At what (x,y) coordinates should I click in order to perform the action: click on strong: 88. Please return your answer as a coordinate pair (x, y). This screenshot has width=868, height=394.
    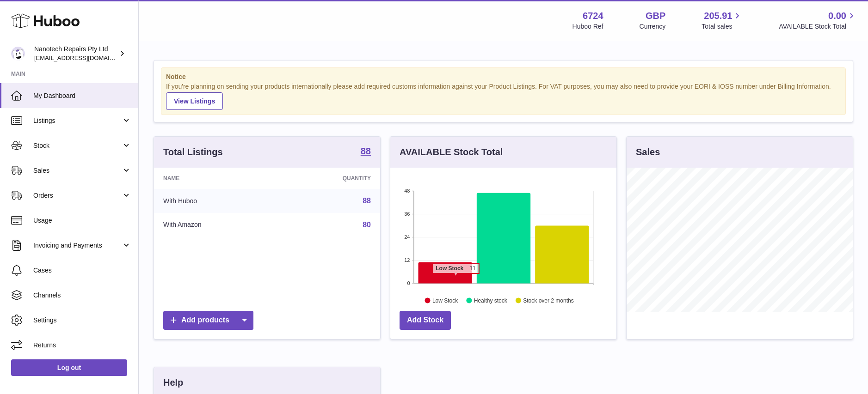
    Looking at the image, I should click on (366, 151).